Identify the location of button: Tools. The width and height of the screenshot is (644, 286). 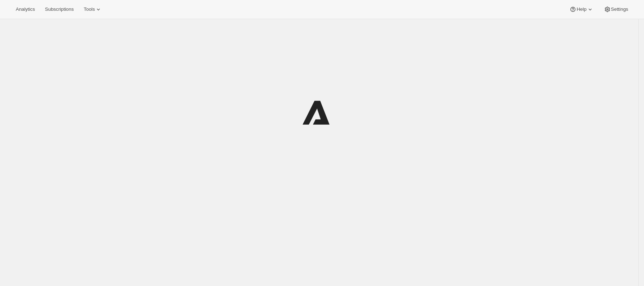
(93, 9).